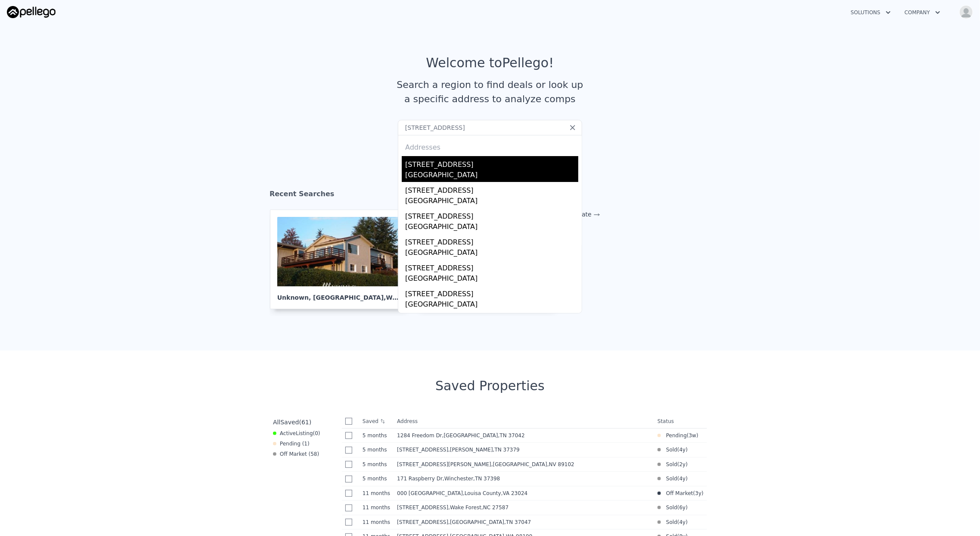 The image size is (980, 536). What do you see at coordinates (497, 494) in the screenshot?
I see `span: , Louisa County` at bounding box center [497, 494].